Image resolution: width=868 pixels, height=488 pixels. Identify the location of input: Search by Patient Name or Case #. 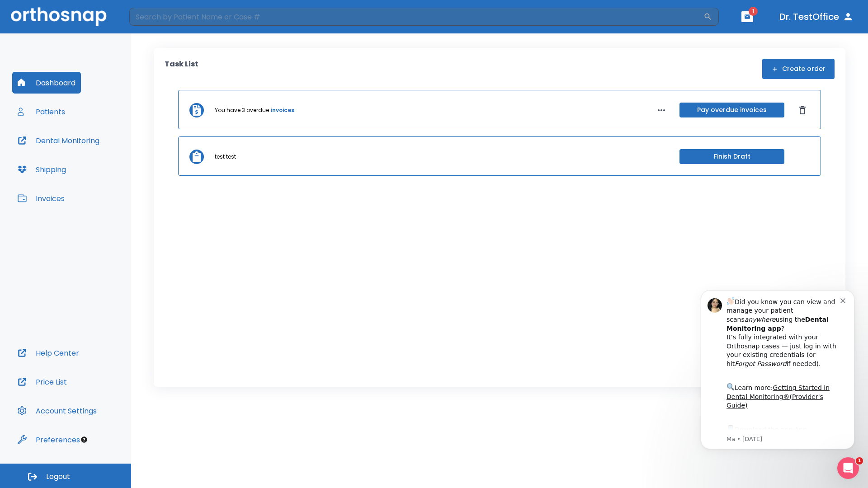
(417, 17).